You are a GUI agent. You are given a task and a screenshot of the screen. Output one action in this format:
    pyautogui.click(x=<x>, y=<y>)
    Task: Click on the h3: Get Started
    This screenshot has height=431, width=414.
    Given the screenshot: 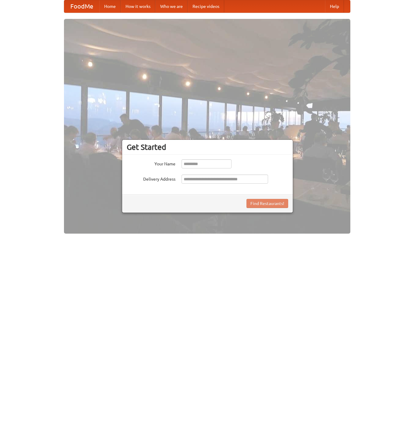 What is the action you would take?
    pyautogui.click(x=207, y=147)
    